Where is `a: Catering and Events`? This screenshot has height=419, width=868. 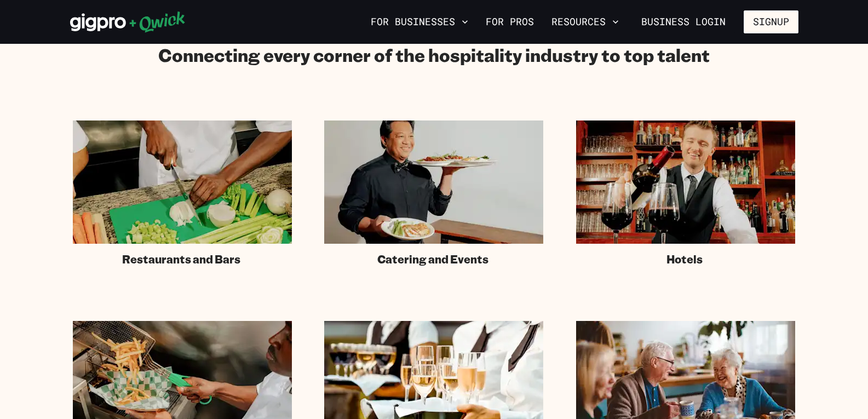 a: Catering and Events is located at coordinates (434, 193).